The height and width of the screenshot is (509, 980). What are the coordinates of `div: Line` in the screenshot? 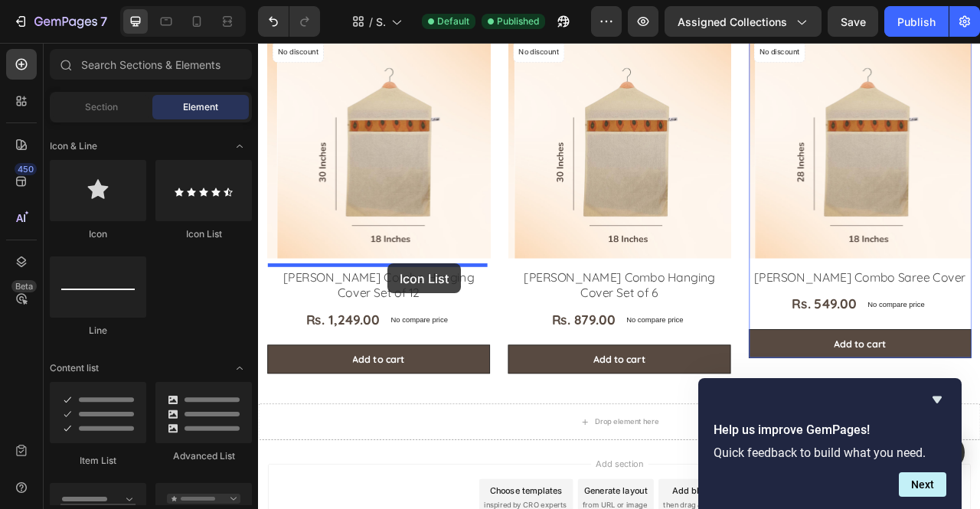 It's located at (98, 331).